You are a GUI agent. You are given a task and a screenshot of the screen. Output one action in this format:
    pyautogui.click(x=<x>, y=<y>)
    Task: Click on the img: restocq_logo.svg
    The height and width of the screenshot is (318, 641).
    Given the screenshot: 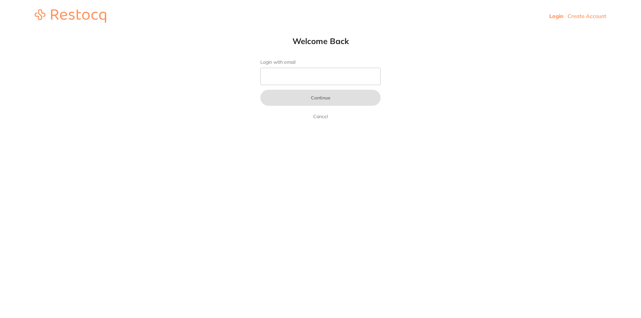 What is the action you would take?
    pyautogui.click(x=70, y=16)
    